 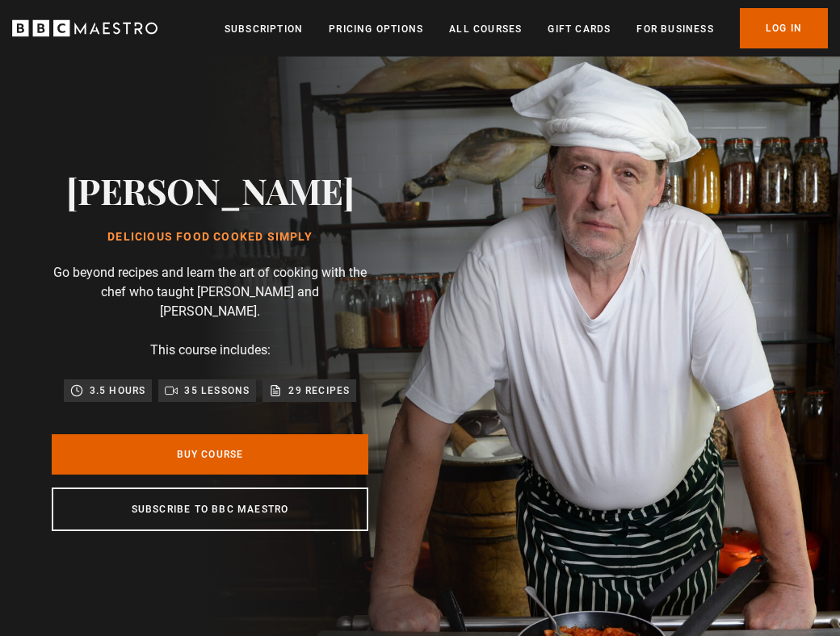 I want to click on p: 29 recipes, so click(x=319, y=391).